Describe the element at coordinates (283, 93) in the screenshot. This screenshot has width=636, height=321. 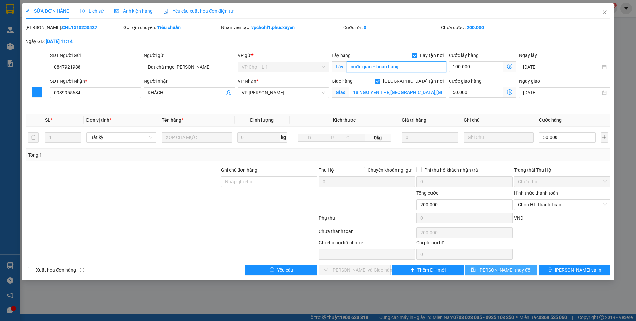
I see `span: VP Minh Khai` at that location.